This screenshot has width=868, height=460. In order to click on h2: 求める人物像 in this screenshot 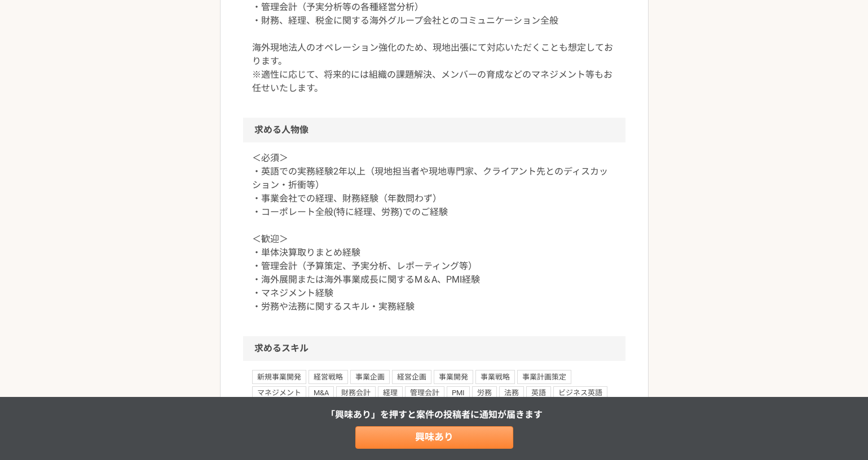, I will do `click(434, 130)`.